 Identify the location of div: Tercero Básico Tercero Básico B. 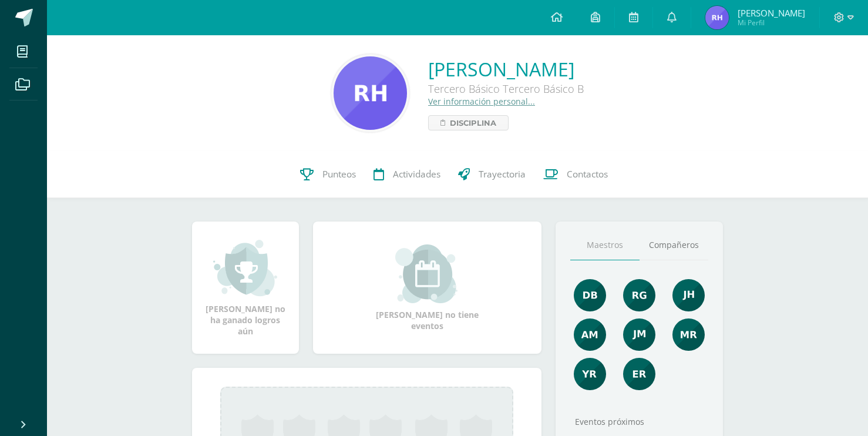
(506, 89).